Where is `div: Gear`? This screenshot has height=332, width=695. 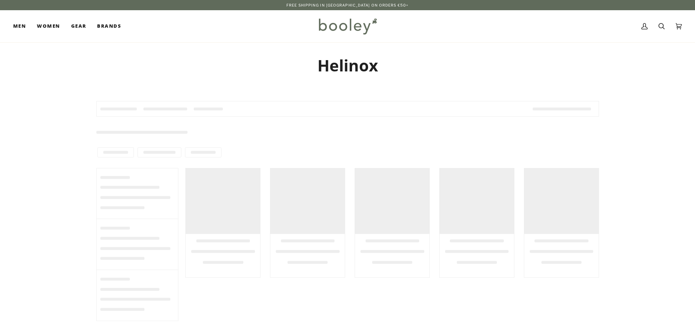 div: Gear is located at coordinates (79, 26).